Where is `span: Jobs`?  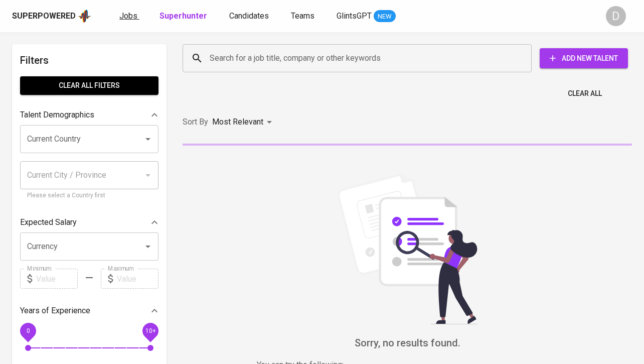
span: Jobs is located at coordinates (128, 16).